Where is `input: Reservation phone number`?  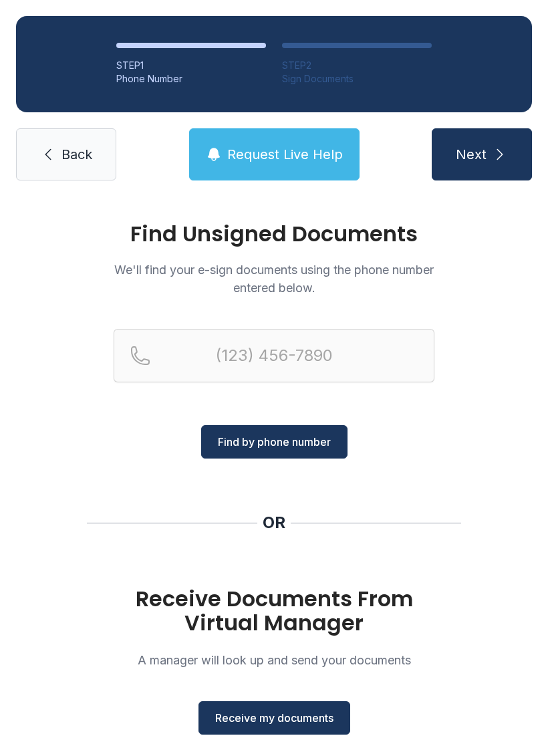 input: Reservation phone number is located at coordinates (274, 355).